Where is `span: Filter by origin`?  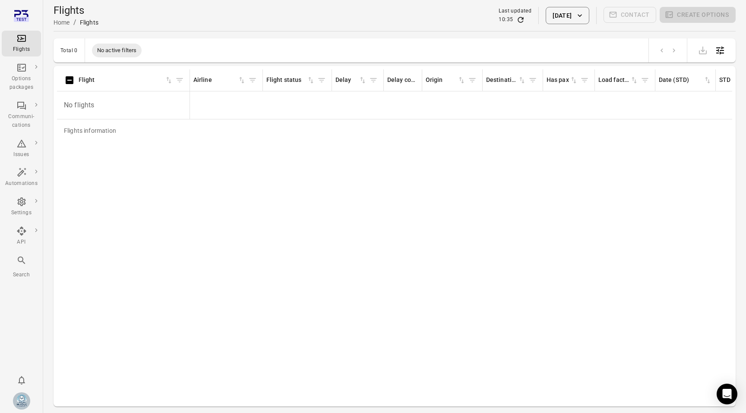
span: Filter by origin is located at coordinates (472, 80).